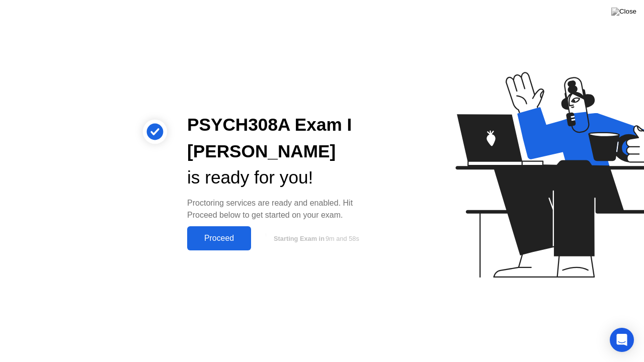  Describe the element at coordinates (342, 238) in the screenshot. I see `span: 9m and 58s` at that location.